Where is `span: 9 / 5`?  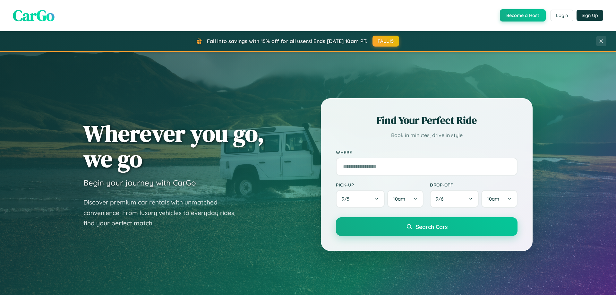
span: 9 / 5 is located at coordinates (347, 198).